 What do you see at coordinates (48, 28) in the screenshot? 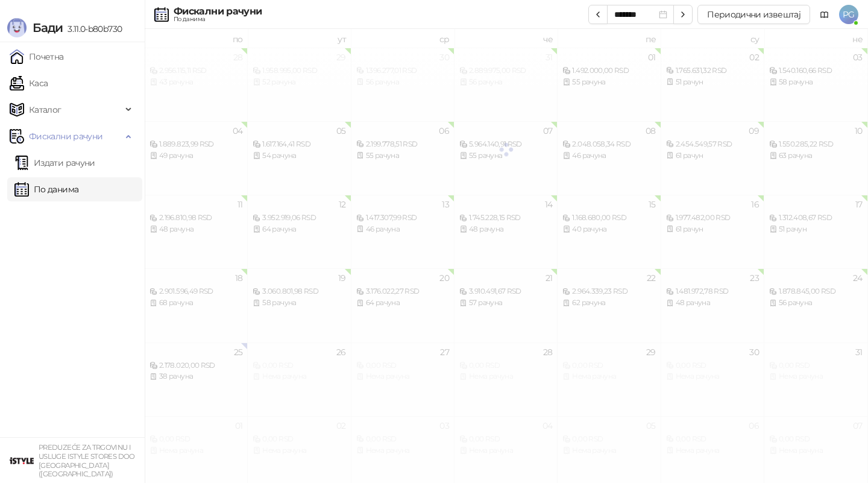
I see `span: Бади` at bounding box center [48, 28].